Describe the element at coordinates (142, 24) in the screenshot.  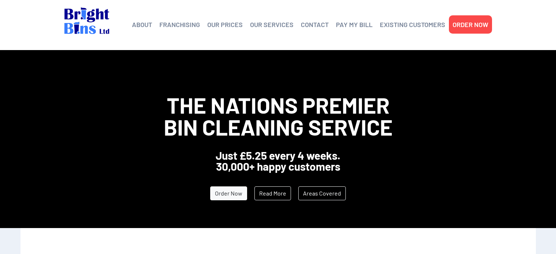
I see `a: ABOUT` at that location.